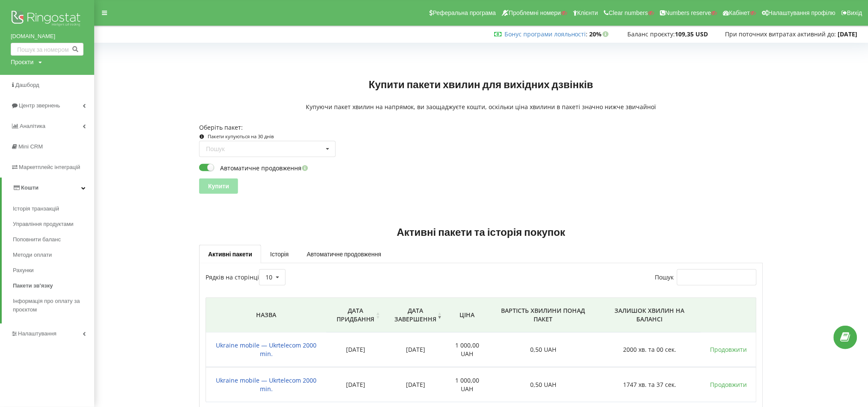 This screenshot has height=407, width=868. What do you see at coordinates (47, 49) in the screenshot?
I see `input: Пошук за номером` at bounding box center [47, 49].